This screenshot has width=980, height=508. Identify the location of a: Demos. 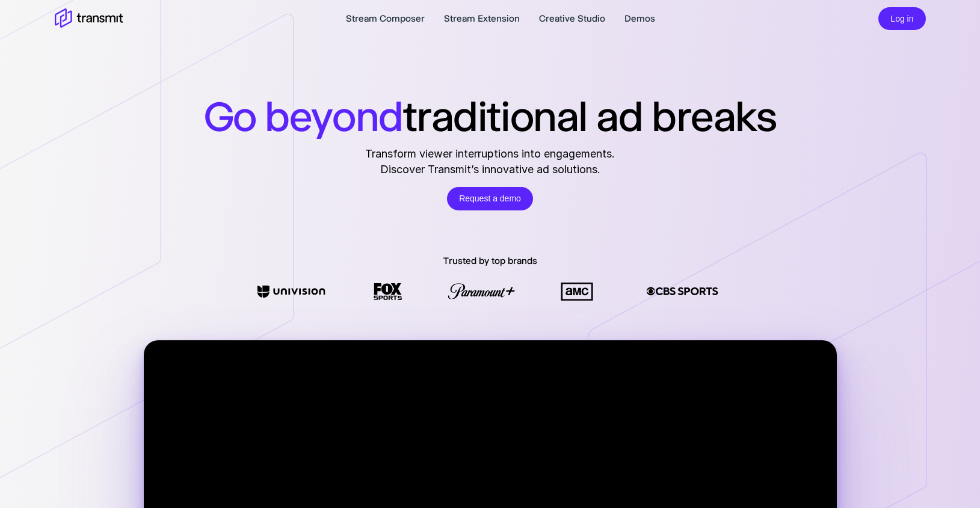
(640, 18).